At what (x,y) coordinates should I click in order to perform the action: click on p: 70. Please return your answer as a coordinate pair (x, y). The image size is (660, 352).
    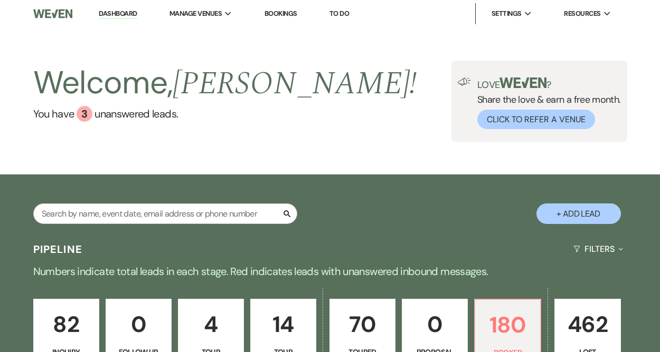
    Looking at the image, I should click on (362, 325).